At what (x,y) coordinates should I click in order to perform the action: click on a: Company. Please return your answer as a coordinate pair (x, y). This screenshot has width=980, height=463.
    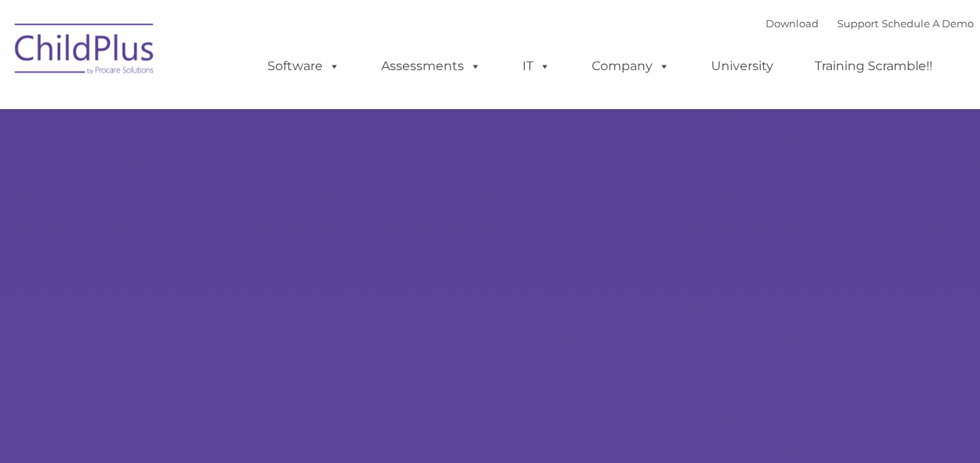
    Looking at the image, I should click on (630, 66).